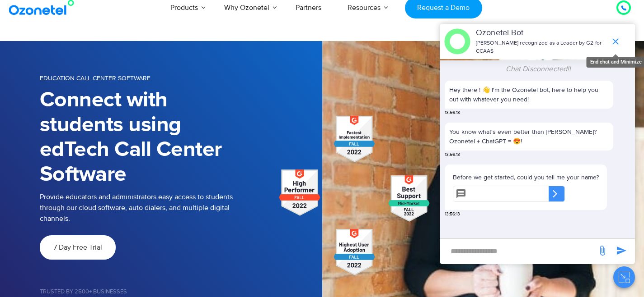 The width and height of the screenshot is (644, 297). What do you see at coordinates (518, 251) in the screenshot?
I see `div: new-msg-input` at bounding box center [518, 251].